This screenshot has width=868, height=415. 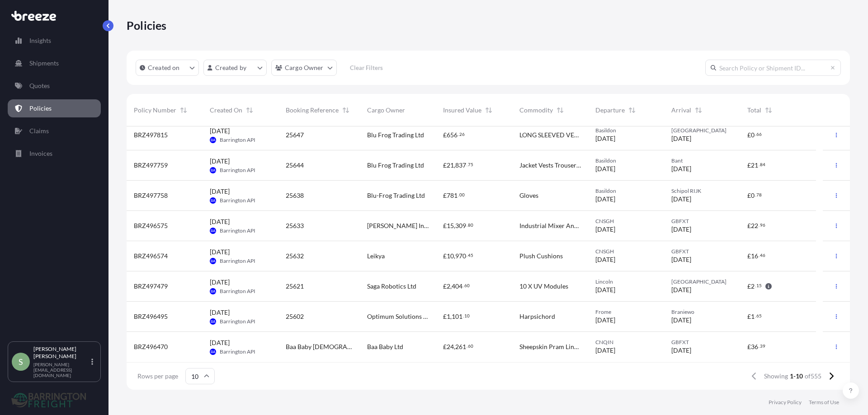 What do you see at coordinates (54, 153) in the screenshot?
I see `a: Invoices` at bounding box center [54, 153].